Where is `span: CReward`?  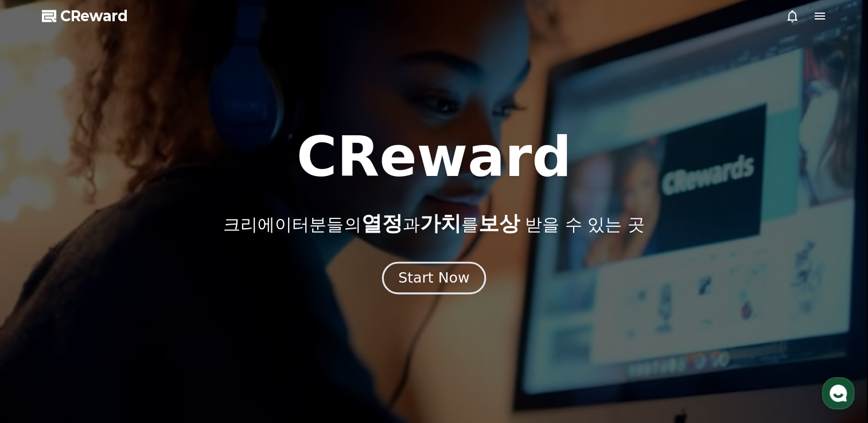 span: CReward is located at coordinates (94, 16).